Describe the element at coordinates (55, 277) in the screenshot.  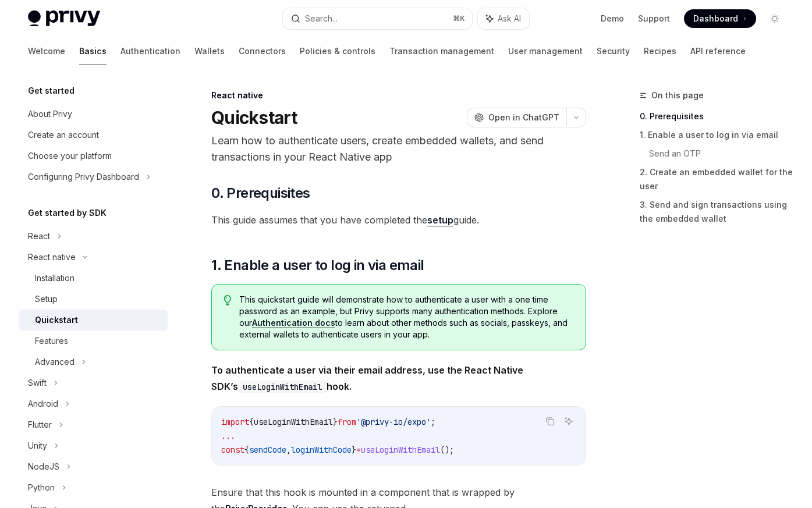
I see `div: Installation` at that location.